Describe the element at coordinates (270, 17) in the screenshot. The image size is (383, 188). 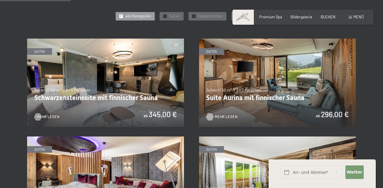
I see `span: Premium Spa` at that location.